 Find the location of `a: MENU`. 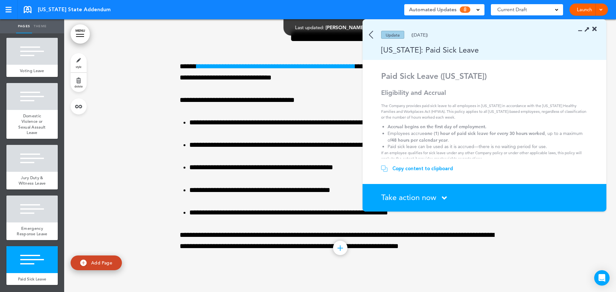

a: MENU is located at coordinates (80, 34).